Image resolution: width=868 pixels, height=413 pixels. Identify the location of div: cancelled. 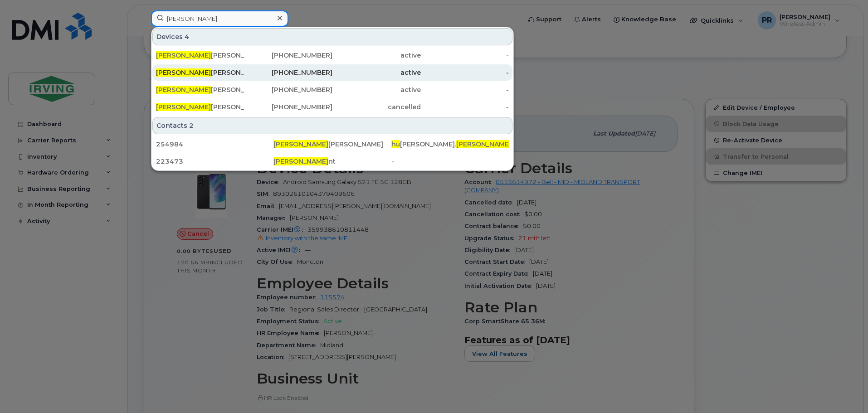
(377, 107).